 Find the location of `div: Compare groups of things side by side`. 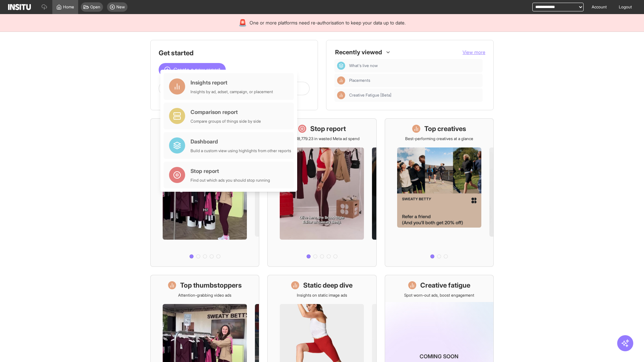

div: Compare groups of things side by side is located at coordinates (226, 121).